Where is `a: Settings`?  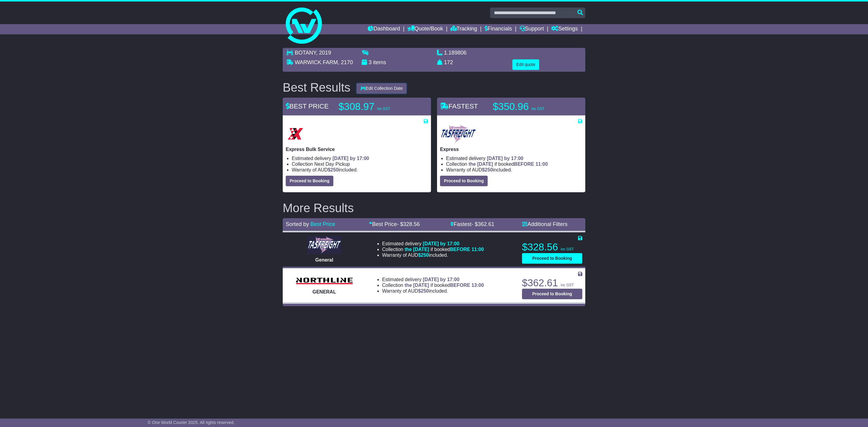 a: Settings is located at coordinates (564, 29).